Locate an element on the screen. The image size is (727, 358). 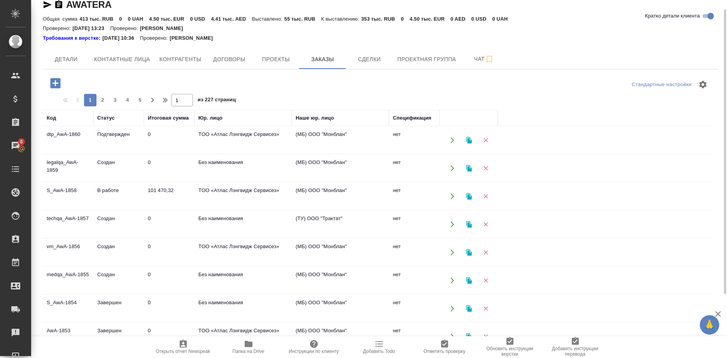
button: 4 is located at coordinates (128, 100).